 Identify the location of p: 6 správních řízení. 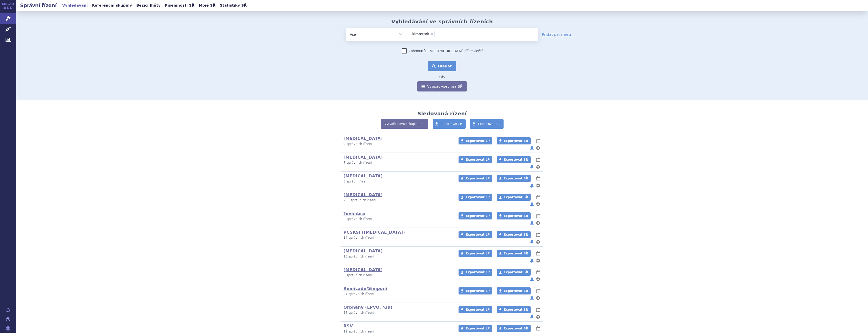
(398, 275).